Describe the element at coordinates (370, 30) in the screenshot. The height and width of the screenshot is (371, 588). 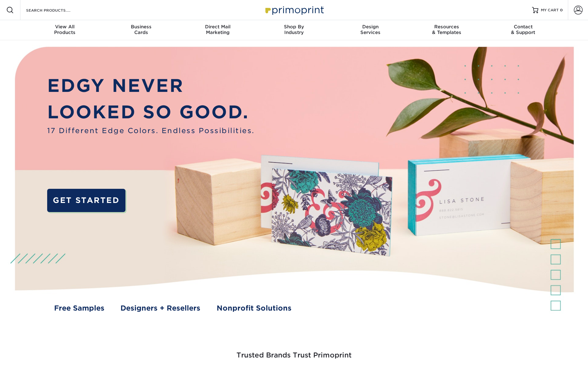
I see `div: Services` at that location.